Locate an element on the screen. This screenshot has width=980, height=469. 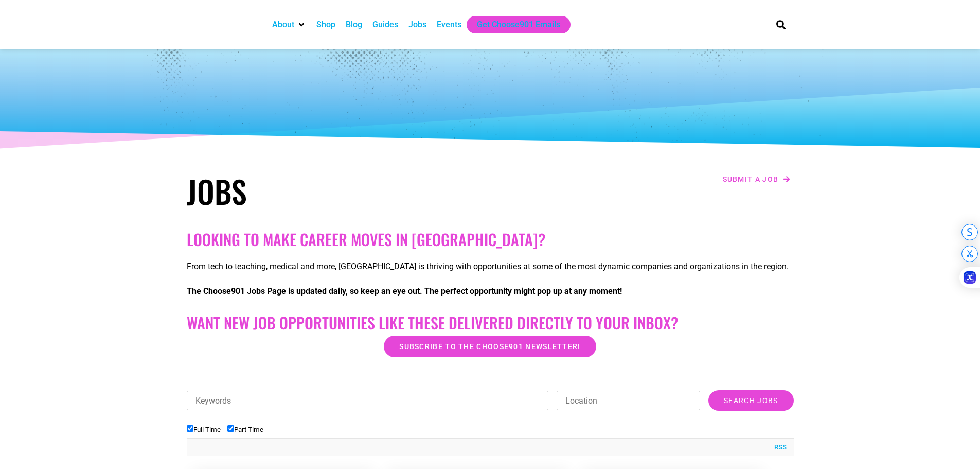
strong: The Choose901 Jobs Page is updated daily, so keep an eye out. The perfect opportunity might pop u... is located at coordinates (404, 291).